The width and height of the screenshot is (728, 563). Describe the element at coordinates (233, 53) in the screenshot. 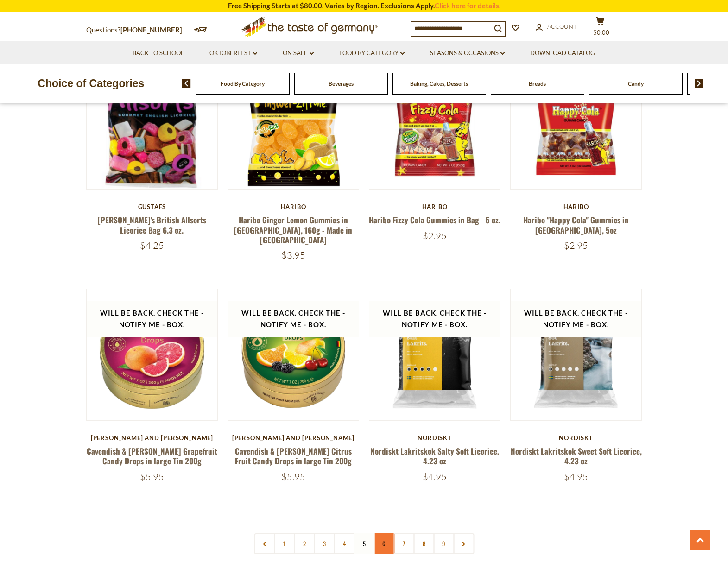

I see `a: Oktoberfest` at that location.